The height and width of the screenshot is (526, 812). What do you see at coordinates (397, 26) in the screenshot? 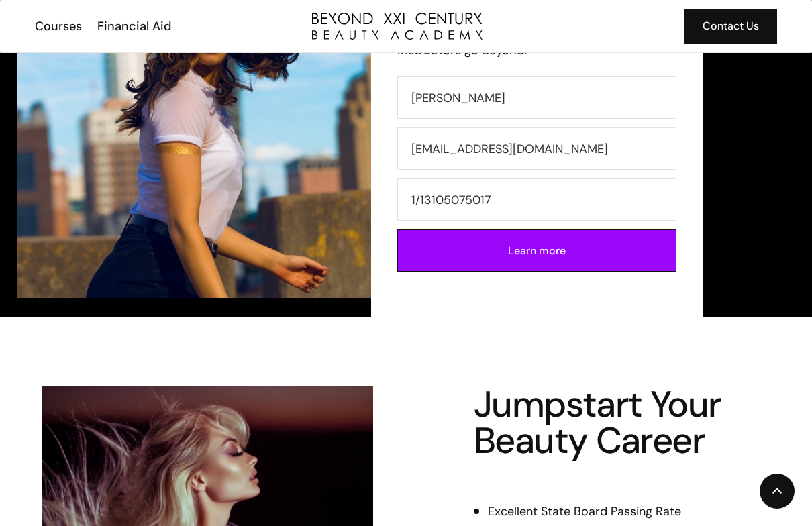
I see `img: beyond logo` at bounding box center [397, 26].